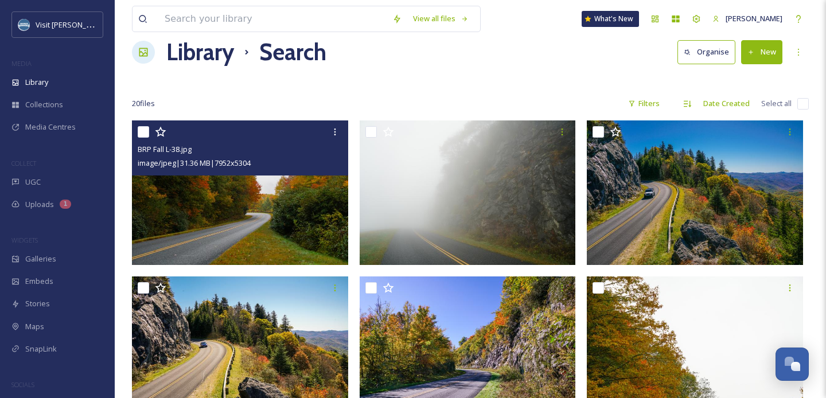  Describe the element at coordinates (41, 349) in the screenshot. I see `span: SnapLink` at that location.